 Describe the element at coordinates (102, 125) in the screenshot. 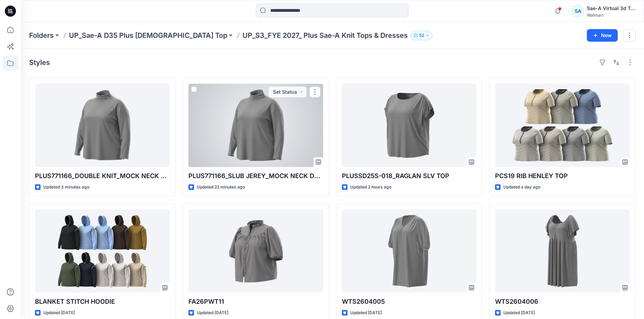

I see `a: PLUS771166_DOUBLE KNIT_MOCK NECK DROP SHOULDER TOP` at that location.